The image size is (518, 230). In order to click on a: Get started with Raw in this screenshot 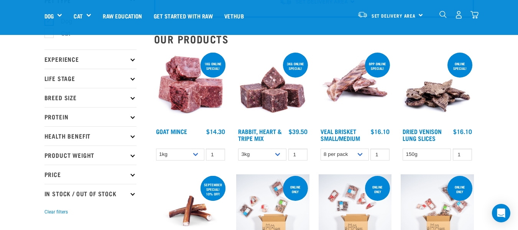, I will do `click(183, 16)`.